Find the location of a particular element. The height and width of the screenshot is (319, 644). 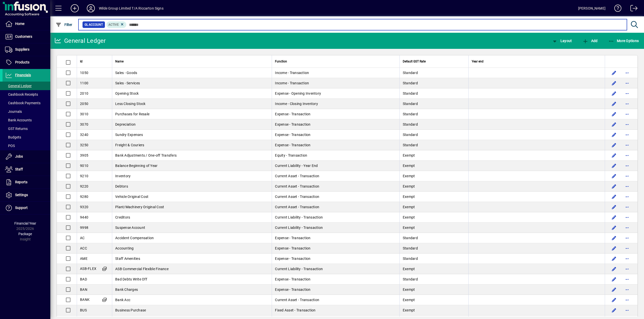

span: Name is located at coordinates (119, 61).